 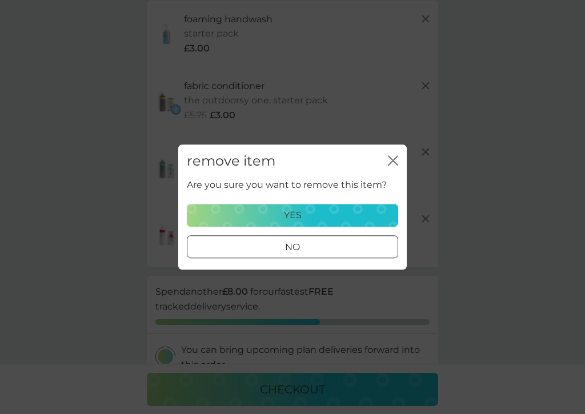 What do you see at coordinates (287, 186) in the screenshot?
I see `p: Are you sure you want to remove this item?` at bounding box center [287, 186].